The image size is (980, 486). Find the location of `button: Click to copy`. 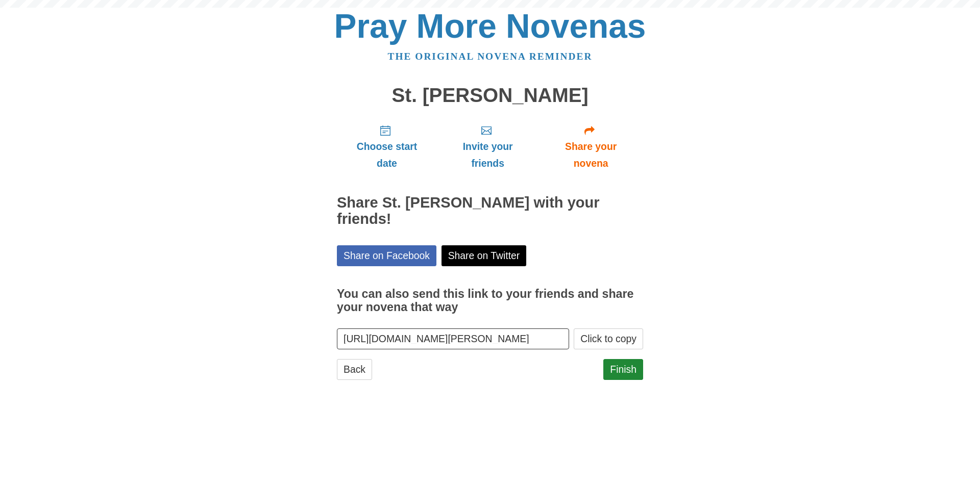

button: Click to copy is located at coordinates (608, 339).